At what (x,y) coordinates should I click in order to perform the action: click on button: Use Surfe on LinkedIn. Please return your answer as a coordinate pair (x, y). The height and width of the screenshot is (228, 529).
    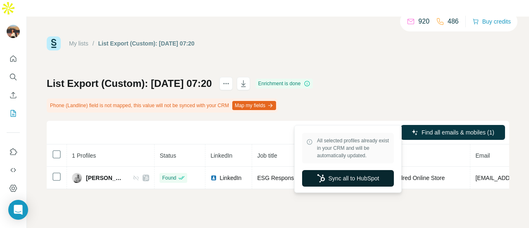
    Looking at the image, I should click on (13, 152).